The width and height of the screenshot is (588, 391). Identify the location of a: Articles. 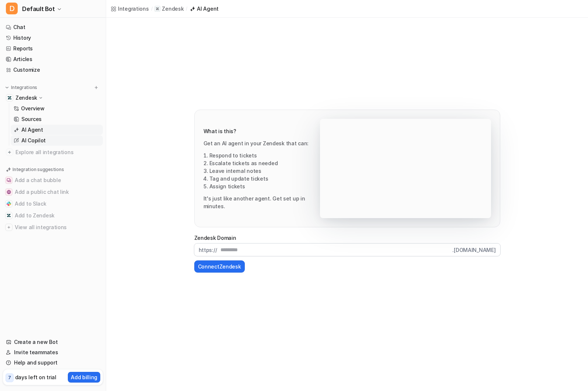
(53, 60).